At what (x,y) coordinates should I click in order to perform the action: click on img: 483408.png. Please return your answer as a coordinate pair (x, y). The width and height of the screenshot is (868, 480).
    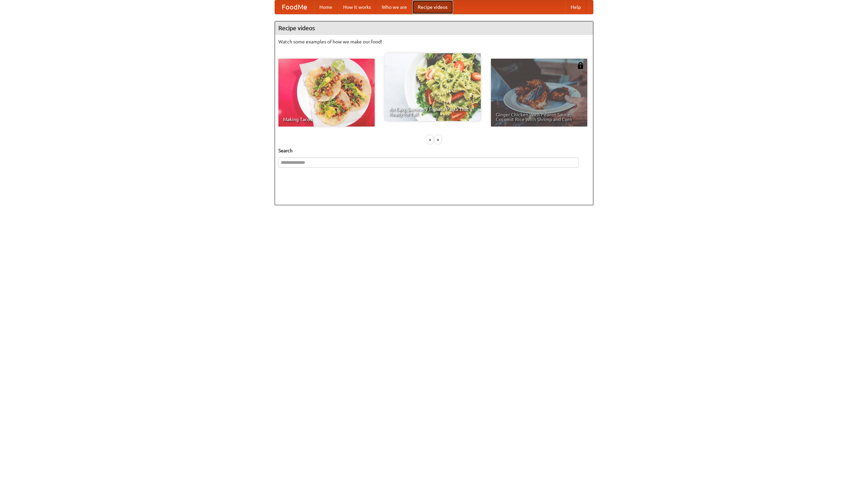
    Looking at the image, I should click on (580, 65).